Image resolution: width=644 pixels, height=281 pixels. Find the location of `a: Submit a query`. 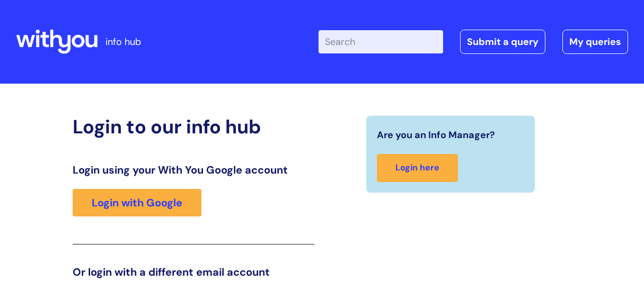

a: Submit a query is located at coordinates (503, 42).